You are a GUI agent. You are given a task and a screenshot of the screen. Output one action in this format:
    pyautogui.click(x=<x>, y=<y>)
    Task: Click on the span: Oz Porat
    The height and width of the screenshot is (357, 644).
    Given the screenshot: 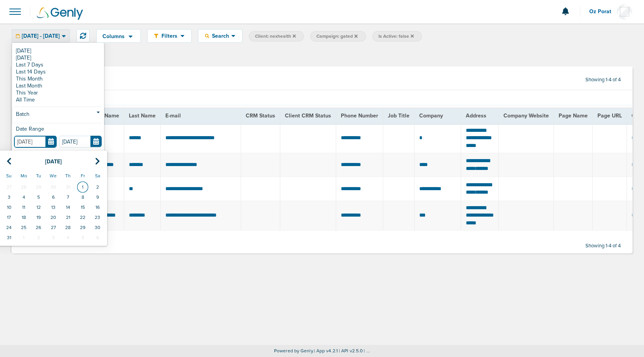 What is the action you would take?
    pyautogui.click(x=603, y=12)
    